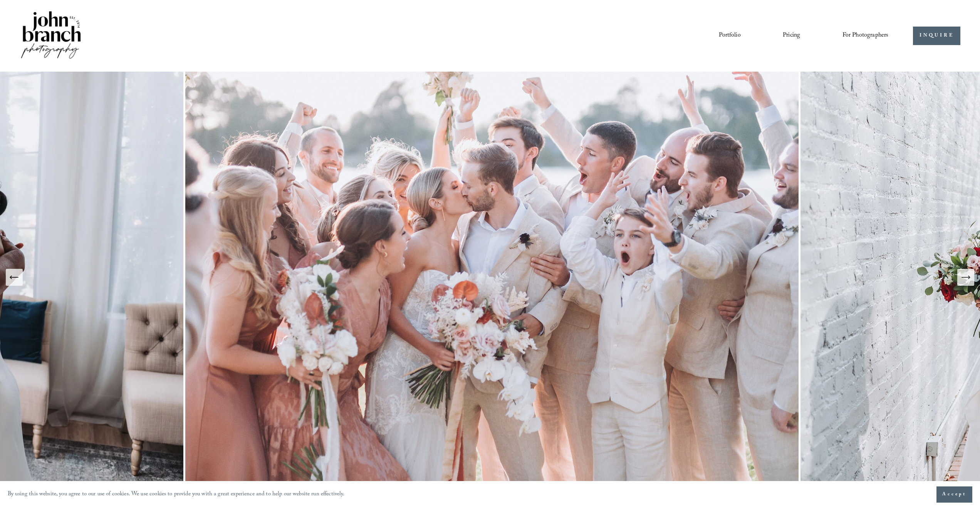  What do you see at coordinates (491, 277) in the screenshot?
I see `img: A wedding party celebrating outdoors, featuring a bride and groom kissing amidst cheering bridesm...` at bounding box center [491, 277].